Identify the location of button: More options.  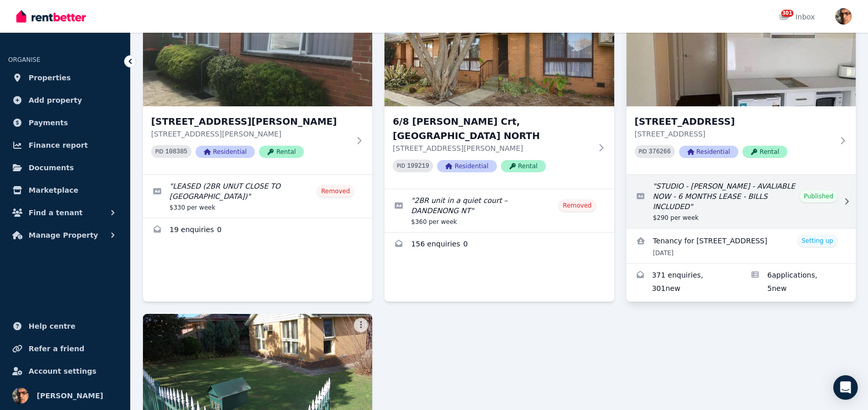
(361, 325).